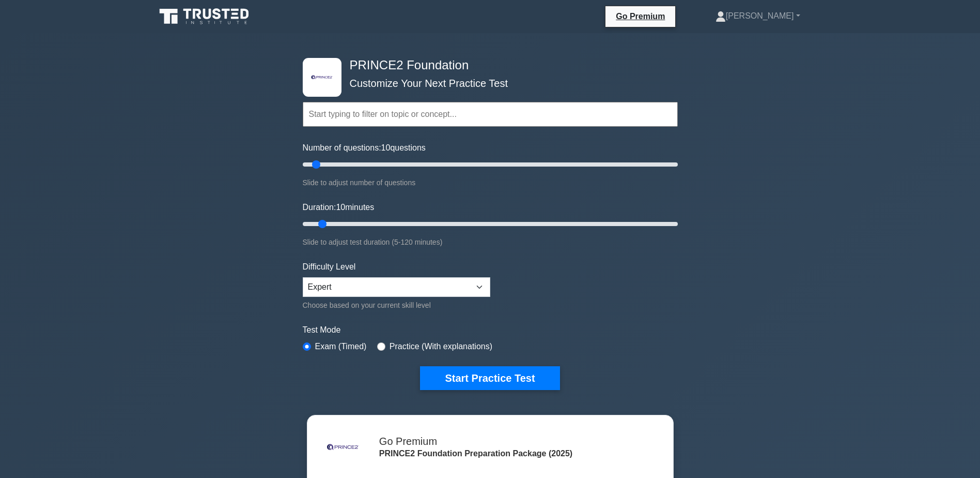 This screenshot has width=980, height=478. What do you see at coordinates (364, 148) in the screenshot?
I see `label: Number of questions: questions` at bounding box center [364, 148].